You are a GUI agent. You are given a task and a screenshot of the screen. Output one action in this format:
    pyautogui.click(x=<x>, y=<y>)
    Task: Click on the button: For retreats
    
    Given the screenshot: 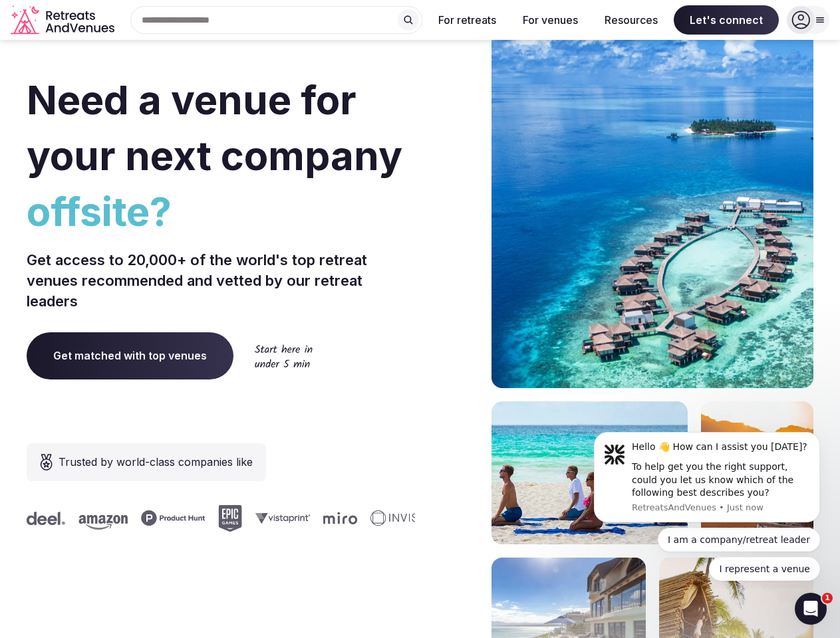 What is the action you would take?
    pyautogui.click(x=466, y=20)
    